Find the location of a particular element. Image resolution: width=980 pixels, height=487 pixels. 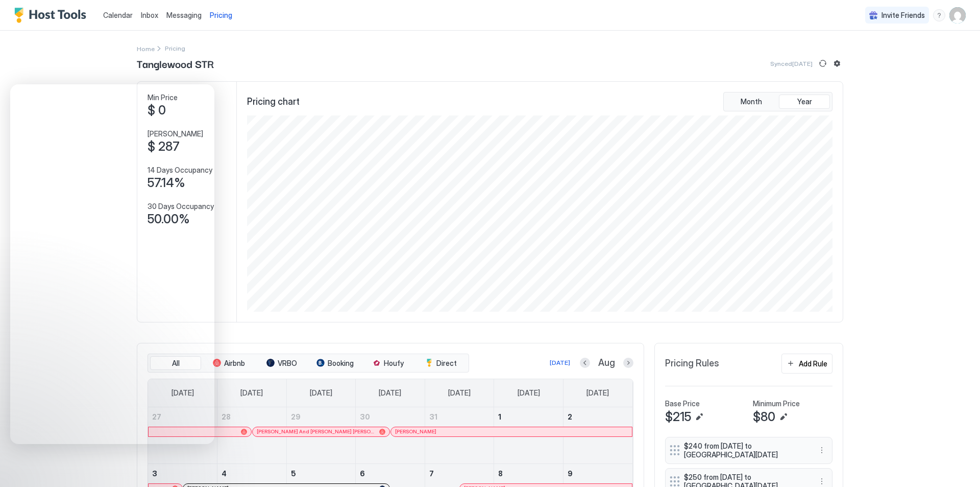

span: 5 is located at coordinates (293, 473).